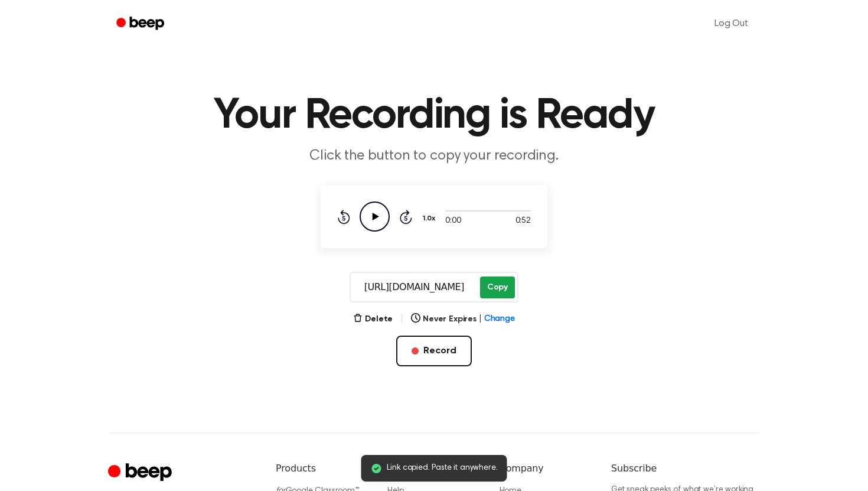 This screenshot has height=491, width=868. I want to click on span: Link copied. Paste it anywhere., so click(442, 468).